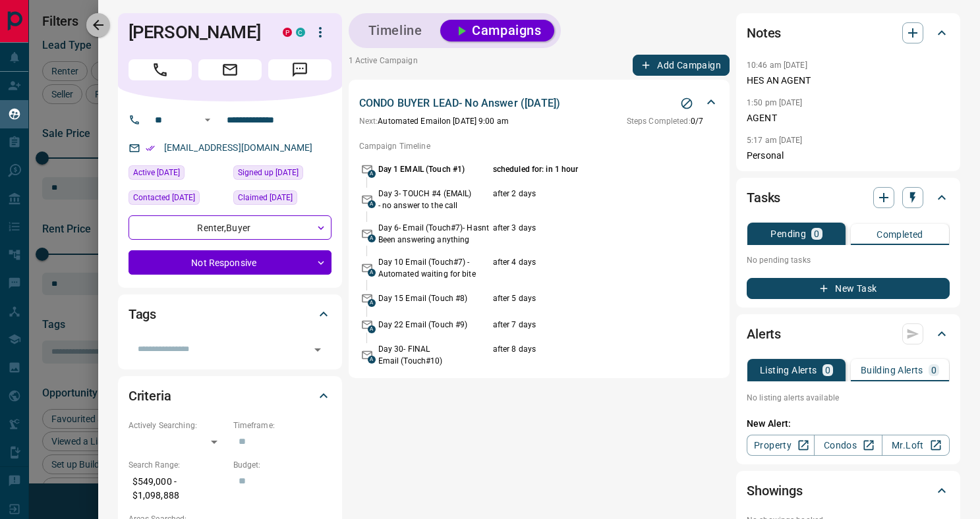 This screenshot has height=519, width=980. I want to click on p: after 7 days, so click(585, 325).